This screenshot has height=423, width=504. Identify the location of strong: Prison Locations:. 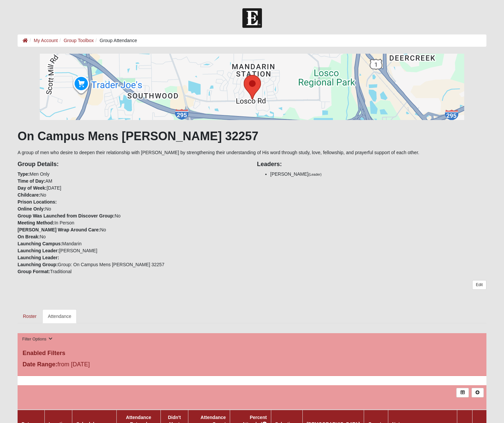
(37, 202).